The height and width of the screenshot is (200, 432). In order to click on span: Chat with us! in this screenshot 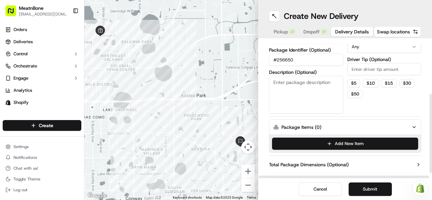, I will do `click(26, 168)`.